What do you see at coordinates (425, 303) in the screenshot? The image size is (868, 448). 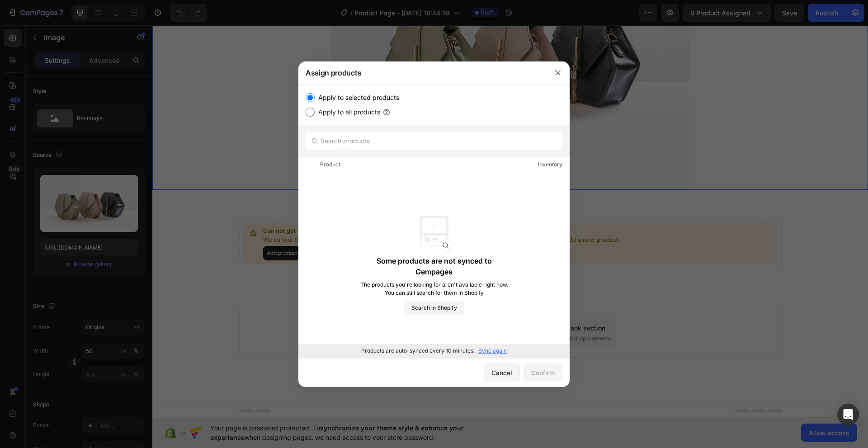 I see `div: Add blank section` at bounding box center [425, 303].